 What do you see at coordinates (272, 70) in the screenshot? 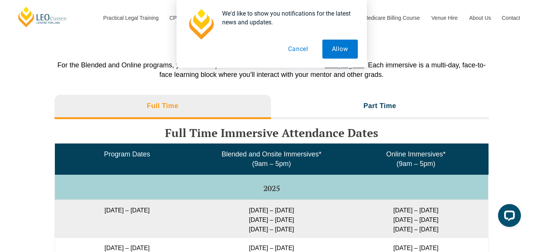
I see `p: For the Blended and Online programs, you will take part in three ‘immersives’ across the . Each i...` at bounding box center [272, 70].